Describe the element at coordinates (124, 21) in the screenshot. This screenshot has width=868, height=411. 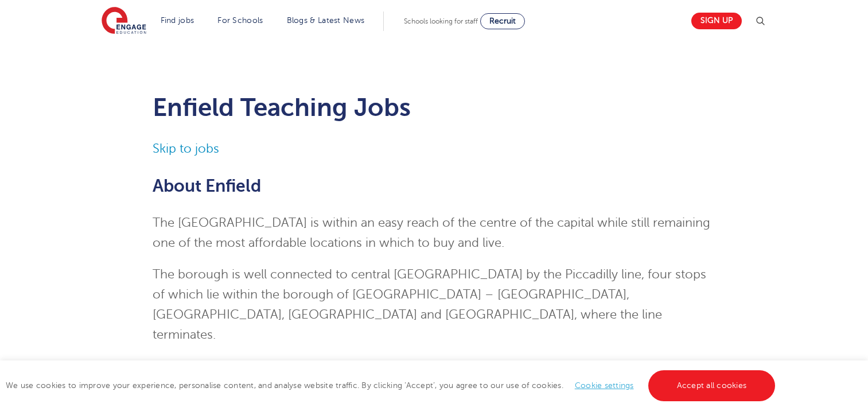
I see `img: Engage Education` at that location.